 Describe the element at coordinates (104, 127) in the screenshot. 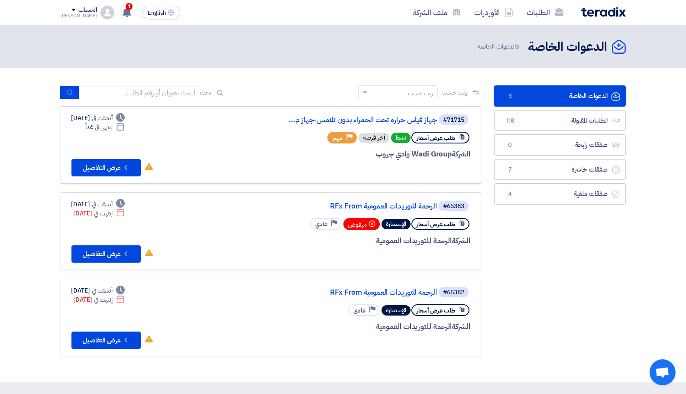

I see `span: ينتهي في` at that location.